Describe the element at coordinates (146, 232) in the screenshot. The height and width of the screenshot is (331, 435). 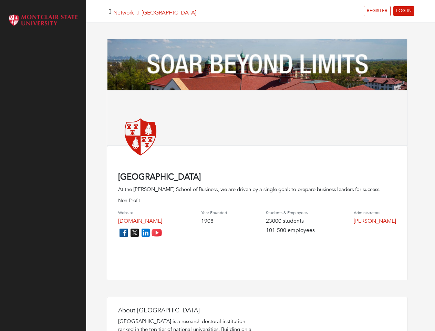
I see `img: linkedin_icon-84db3ca265f4ac0988026744a78baded5d6ee8239146f80404fb69c9eee6e8e7.png` at that location.